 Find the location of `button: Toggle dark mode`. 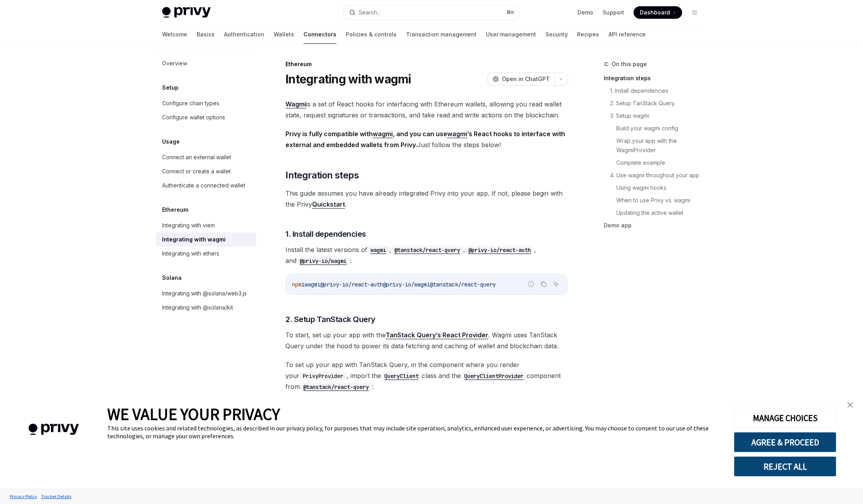

button: Toggle dark mode is located at coordinates (695, 12).